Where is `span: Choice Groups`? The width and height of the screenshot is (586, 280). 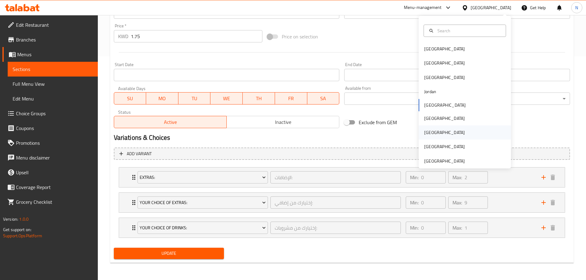
span: Choice Groups is located at coordinates (54, 114).